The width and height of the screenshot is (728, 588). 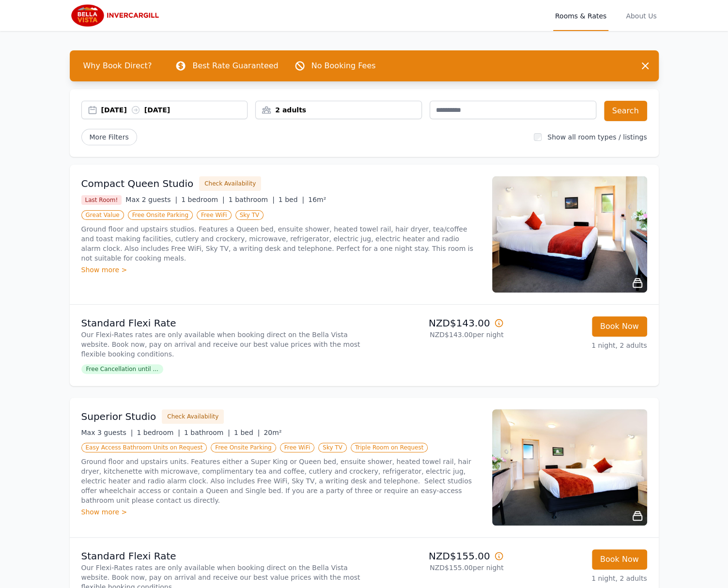 What do you see at coordinates (339, 110) in the screenshot?
I see `div: 2 adults` at bounding box center [339, 110].